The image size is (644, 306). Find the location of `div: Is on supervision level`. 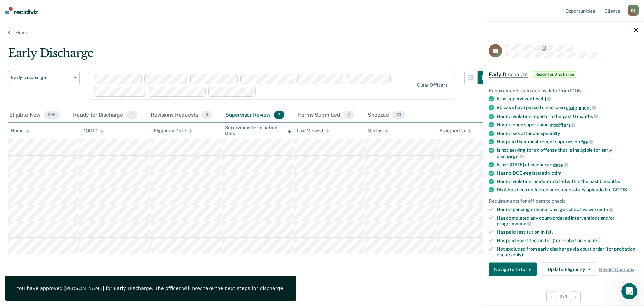

div: Is on supervision level is located at coordinates (567, 99).